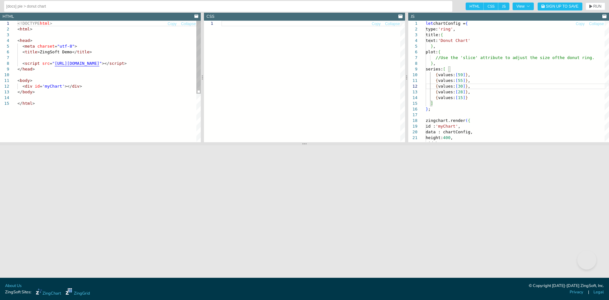 Image resolution: width=609 pixels, height=300 pixels. What do you see at coordinates (413, 138) in the screenshot?
I see `div: 21` at bounding box center [413, 138].